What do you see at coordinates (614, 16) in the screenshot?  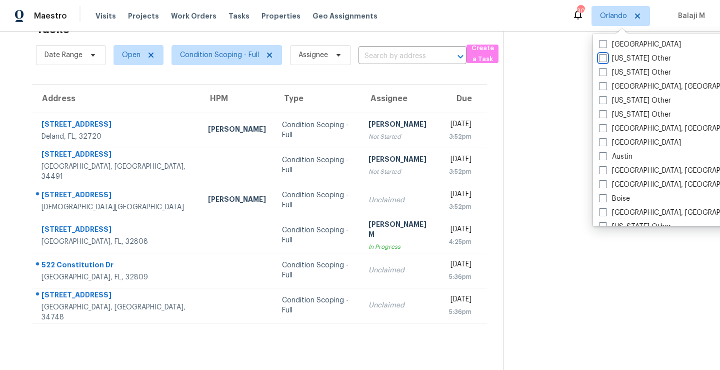 I see `span: Orlando` at bounding box center [614, 16].